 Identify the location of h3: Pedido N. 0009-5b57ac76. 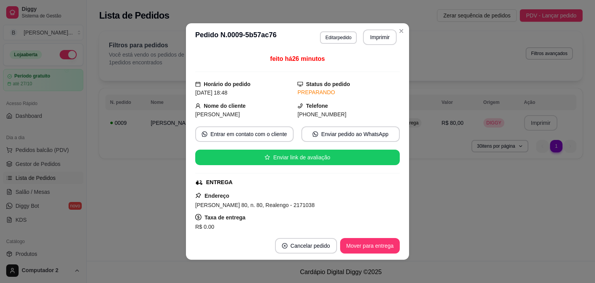
(236, 37).